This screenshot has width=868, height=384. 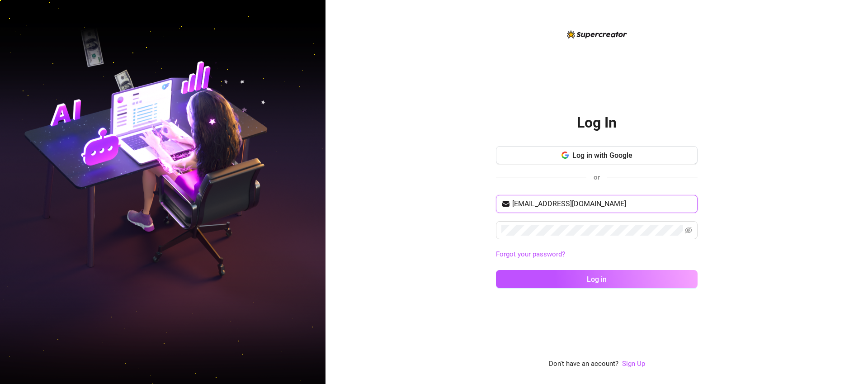 I want to click on button: Log in with Google, so click(x=597, y=155).